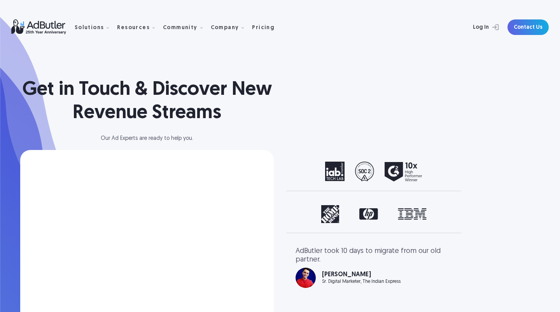 The width and height of the screenshot is (560, 312). What do you see at coordinates (147, 102) in the screenshot?
I see `h1: Get in Touch & Discover New Revenue Streams` at bounding box center [147, 102].